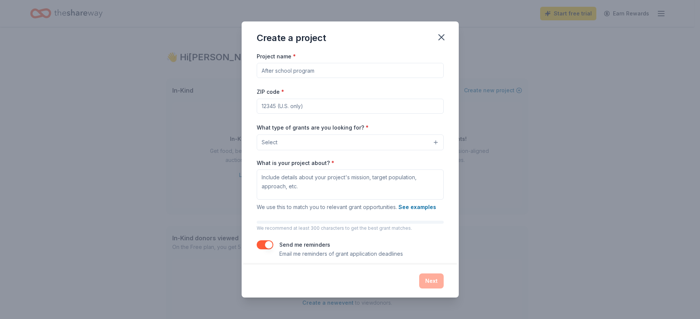 This screenshot has width=700, height=319. What do you see at coordinates (270, 142) in the screenshot?
I see `span: Select` at bounding box center [270, 142].